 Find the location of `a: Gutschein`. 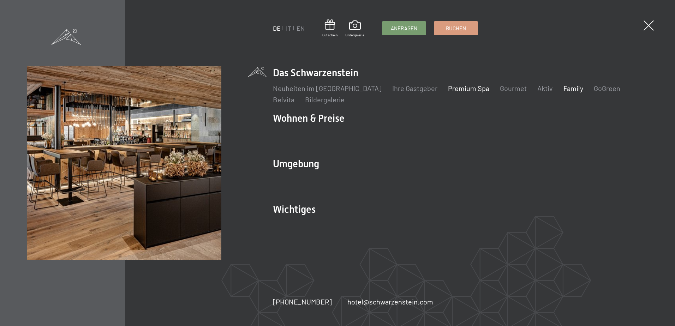

a: Gutschein is located at coordinates (330, 28).